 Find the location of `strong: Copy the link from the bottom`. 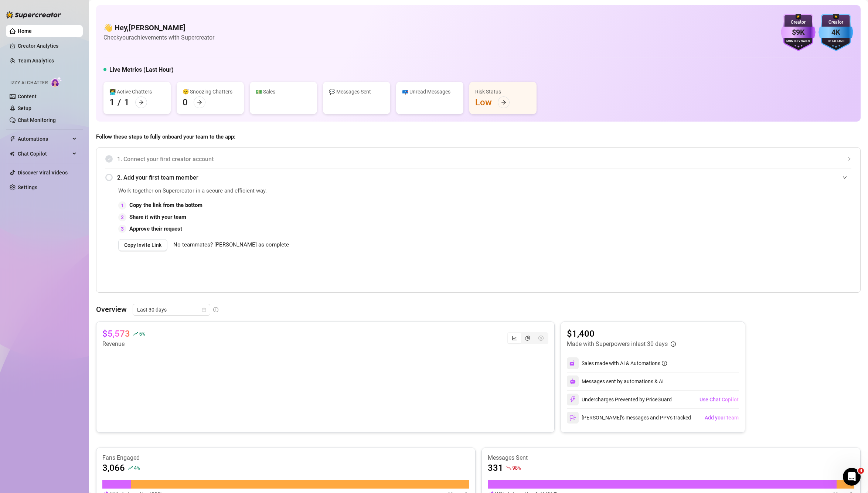

strong: Copy the link from the bottom is located at coordinates (166, 205).